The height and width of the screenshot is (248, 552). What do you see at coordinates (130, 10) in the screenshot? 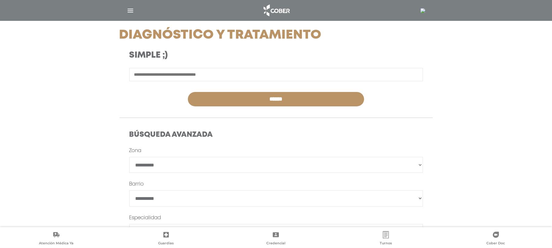
I see `img: Cober_menu-lines-white.svg` at bounding box center [130, 10].